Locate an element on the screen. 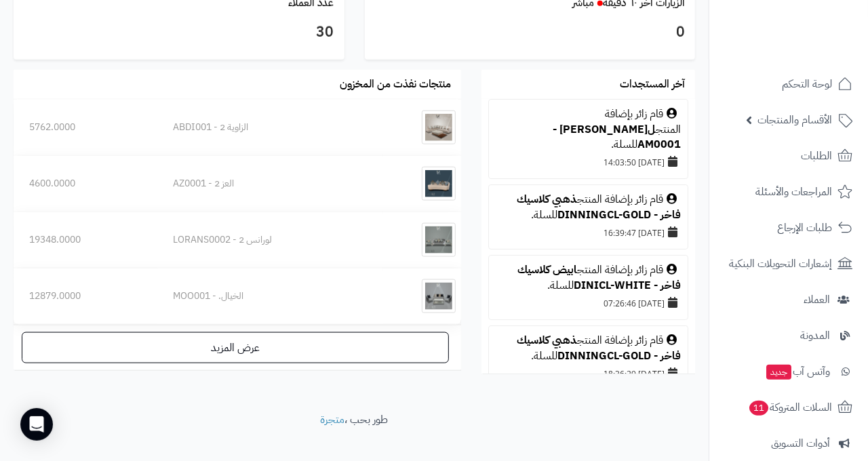 The width and height of the screenshot is (868, 461). a: عرض المزيد is located at coordinates (235, 348).